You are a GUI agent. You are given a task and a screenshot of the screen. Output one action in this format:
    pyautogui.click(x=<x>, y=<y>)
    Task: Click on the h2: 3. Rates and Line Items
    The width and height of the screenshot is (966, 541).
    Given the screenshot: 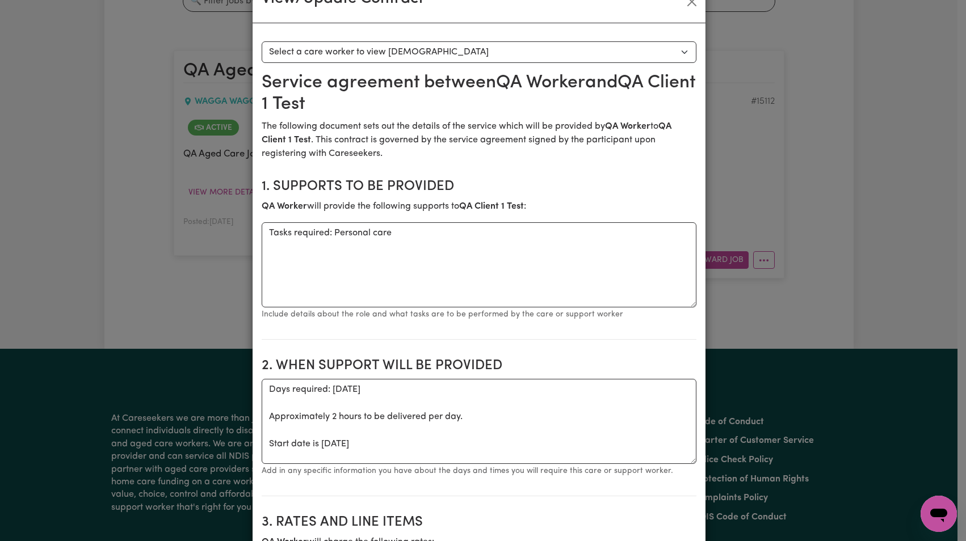 What is the action you would take?
    pyautogui.click(x=479, y=522)
    